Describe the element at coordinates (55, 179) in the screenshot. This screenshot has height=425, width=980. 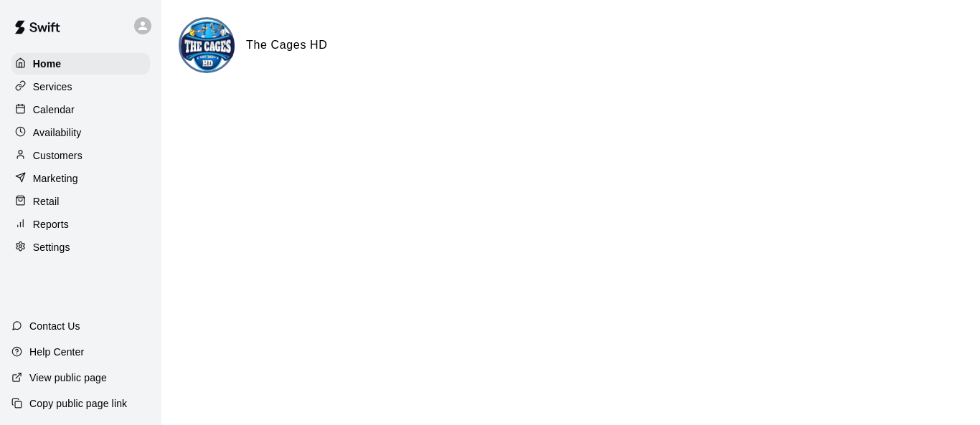
I see `p: Marketing` at that location.